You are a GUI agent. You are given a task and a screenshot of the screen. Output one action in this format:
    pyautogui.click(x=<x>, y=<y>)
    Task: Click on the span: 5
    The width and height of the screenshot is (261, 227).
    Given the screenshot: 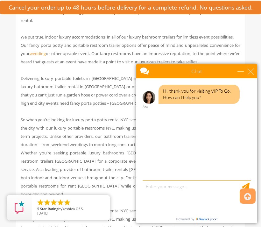 What is the action you would take?
    pyautogui.click(x=38, y=208)
    